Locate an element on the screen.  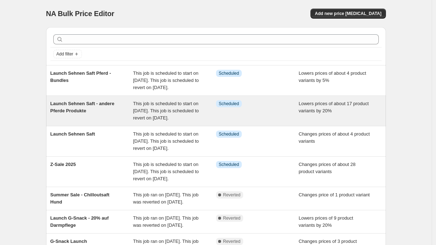
button: Add filter is located at coordinates (68, 54).